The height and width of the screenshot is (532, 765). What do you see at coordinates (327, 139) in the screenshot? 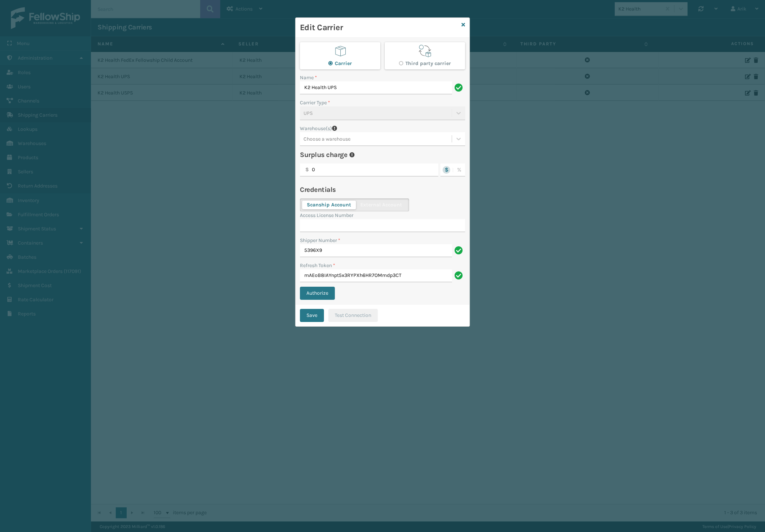
I see `div: Choose a warehouse` at bounding box center [327, 139].